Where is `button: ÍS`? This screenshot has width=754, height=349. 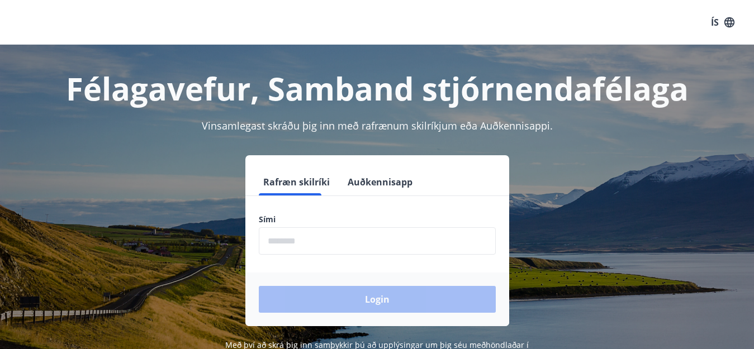
button: ÍS is located at coordinates (723, 22).